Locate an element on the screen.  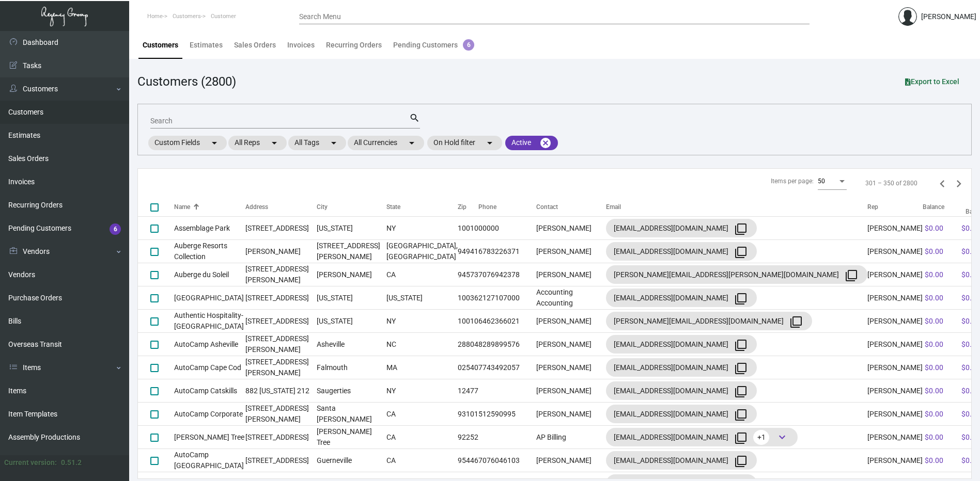
td: Accounting Accounting is located at coordinates (571, 298).